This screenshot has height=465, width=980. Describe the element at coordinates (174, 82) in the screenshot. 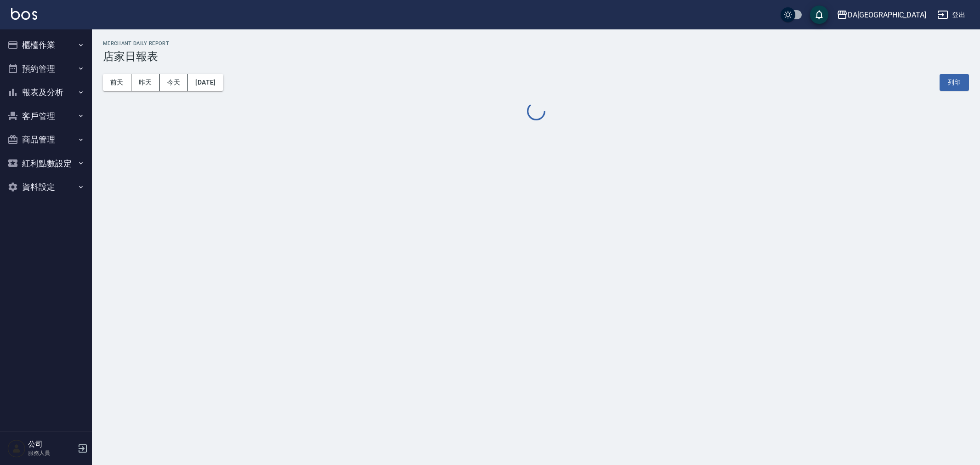

I see `button: 今天` at that location.